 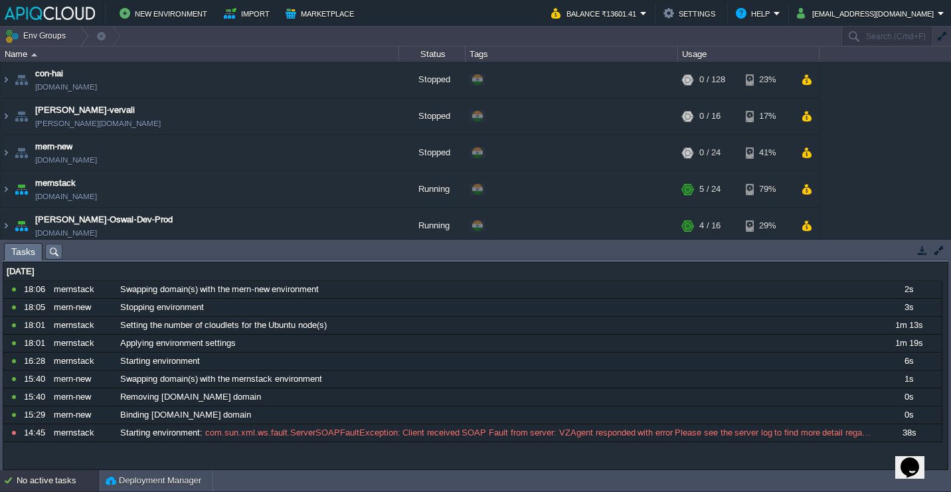 I want to click on div: 15:29, so click(x=37, y=415).